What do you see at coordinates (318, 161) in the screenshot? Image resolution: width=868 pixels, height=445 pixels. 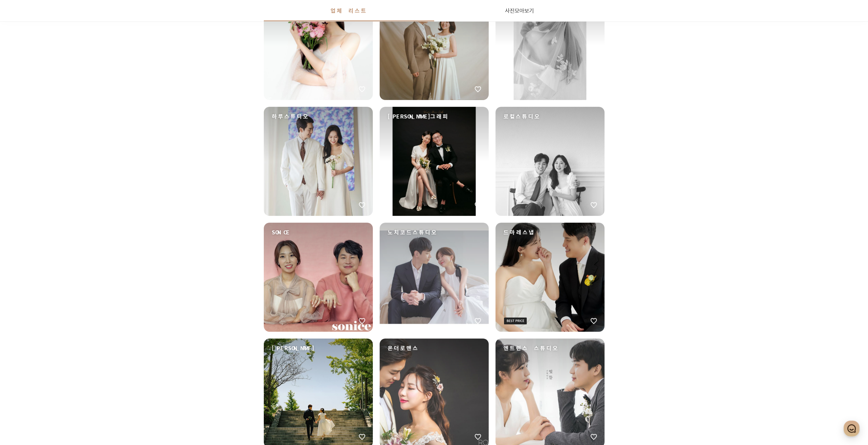 I see `a: 하루스튜디오` at bounding box center [318, 161].